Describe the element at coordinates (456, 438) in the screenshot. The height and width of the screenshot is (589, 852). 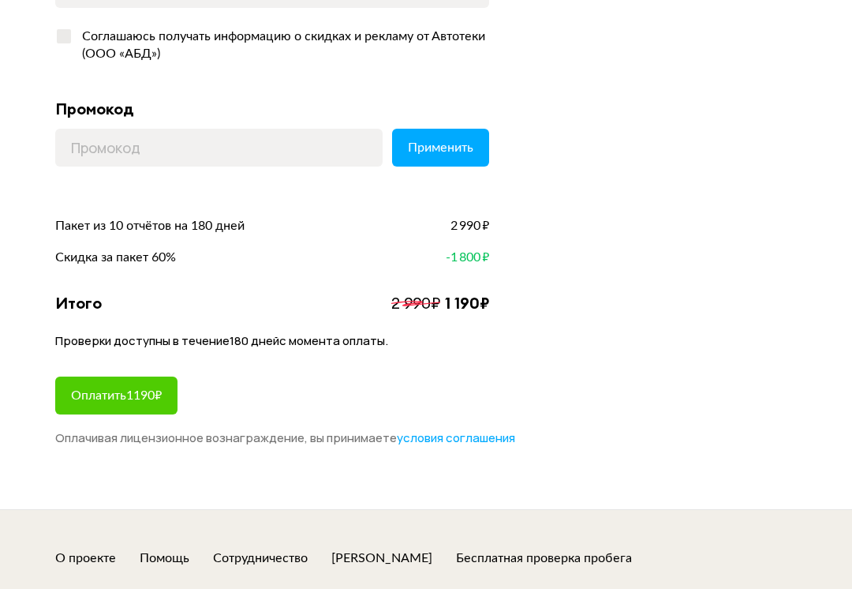
I see `span: условия соглашения` at that location.